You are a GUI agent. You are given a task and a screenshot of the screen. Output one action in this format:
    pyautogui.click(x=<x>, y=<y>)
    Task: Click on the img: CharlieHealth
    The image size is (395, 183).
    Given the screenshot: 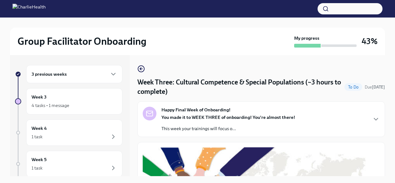 What is the action you would take?
    pyautogui.click(x=29, y=9)
    